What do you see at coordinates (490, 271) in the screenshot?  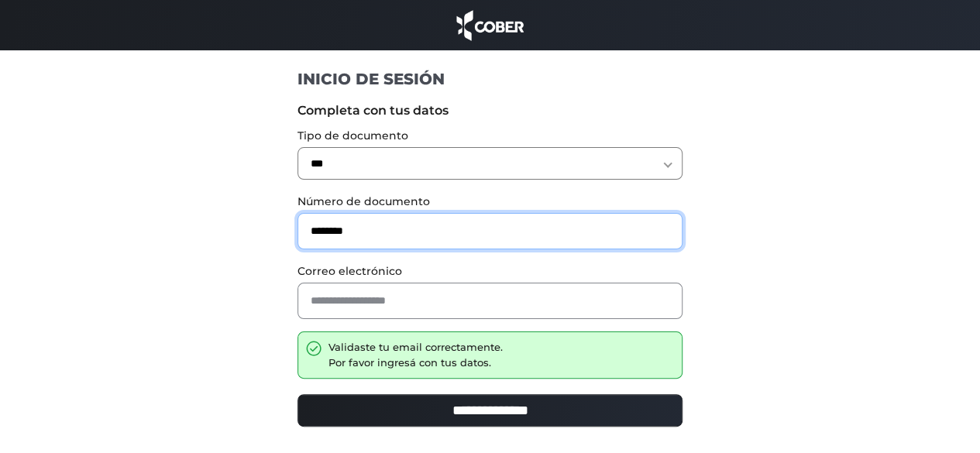 I see `label: Correo electrónico` at bounding box center [490, 271].